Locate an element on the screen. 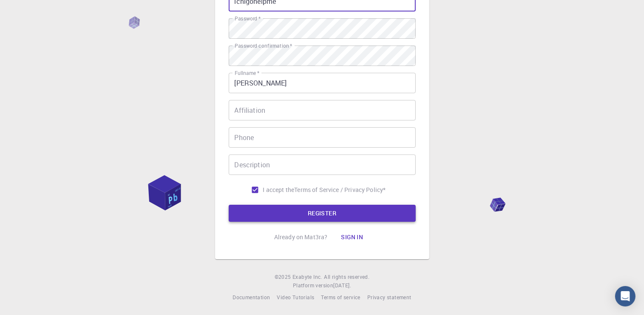 This screenshot has height=315, width=644. div: Open Intercom Messenger is located at coordinates (625, 296).